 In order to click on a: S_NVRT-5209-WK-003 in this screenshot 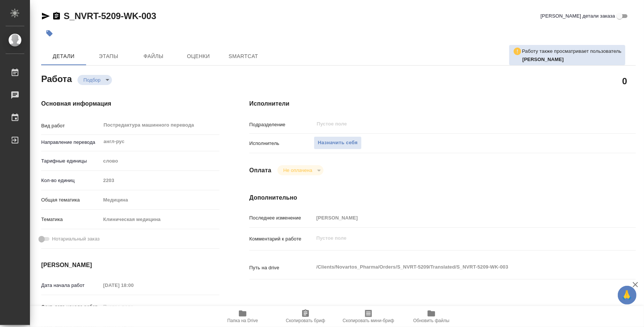, I will do `click(110, 16)`.